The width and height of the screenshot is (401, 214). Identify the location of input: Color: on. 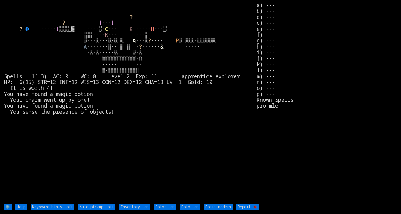
(165, 207).